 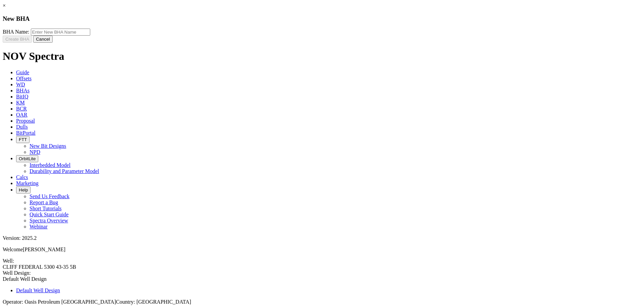 I want to click on a: Quick Start Guide, so click(x=49, y=214).